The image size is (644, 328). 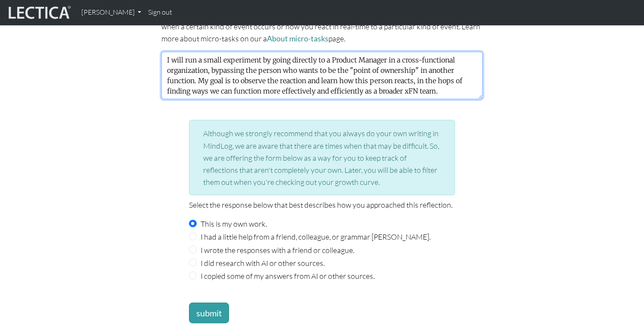 I want to click on img: lecticalive, so click(x=38, y=13).